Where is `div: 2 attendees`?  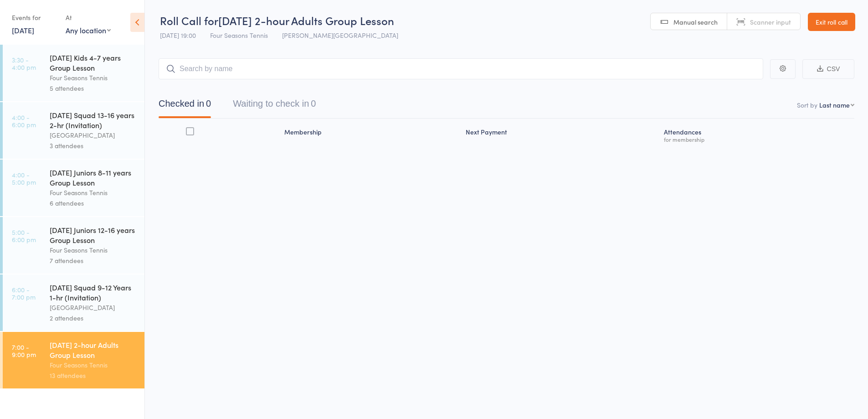
div: 2 attendees is located at coordinates (93, 318).